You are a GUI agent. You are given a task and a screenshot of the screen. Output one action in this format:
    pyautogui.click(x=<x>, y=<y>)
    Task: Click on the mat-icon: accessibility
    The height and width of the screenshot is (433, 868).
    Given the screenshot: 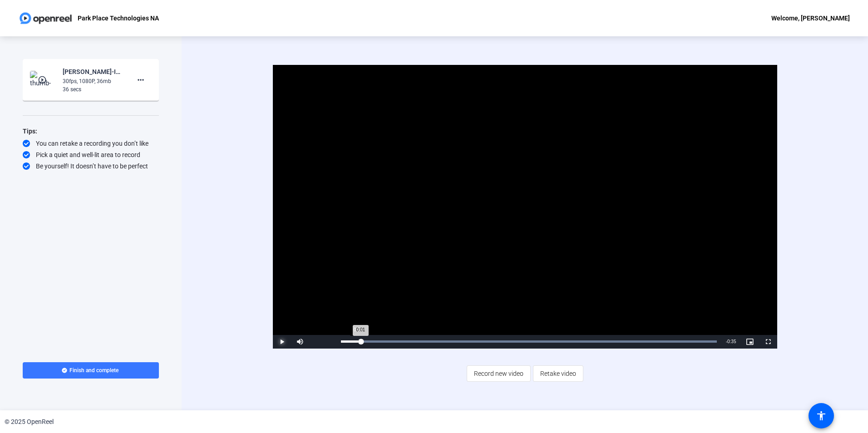 What is the action you would take?
    pyautogui.click(x=821, y=416)
    